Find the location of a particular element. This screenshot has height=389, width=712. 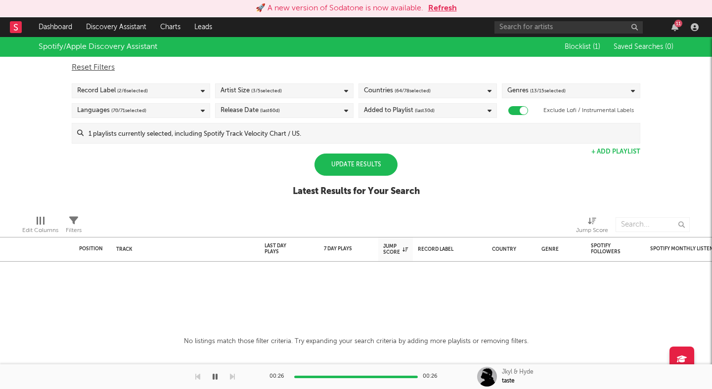

div: Spotify Followers is located at coordinates (608, 249).